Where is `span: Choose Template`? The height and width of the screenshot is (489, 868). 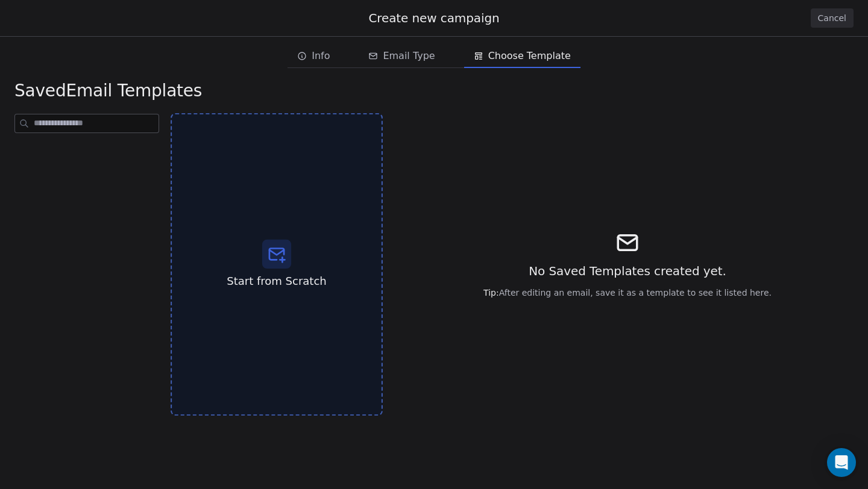
span: Choose Template is located at coordinates (529, 56).